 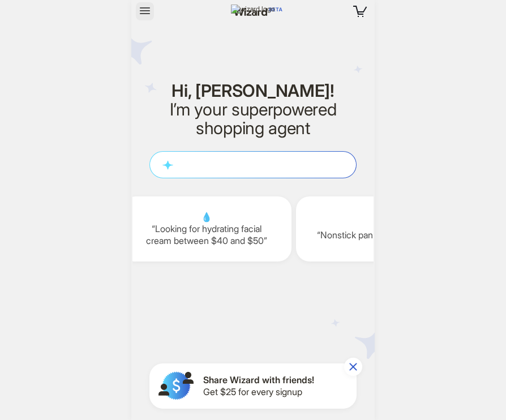 What do you see at coordinates (207, 235) in the screenshot?
I see `q: Looking for hydrating facial cream between $40 and $50` at bounding box center [207, 235].